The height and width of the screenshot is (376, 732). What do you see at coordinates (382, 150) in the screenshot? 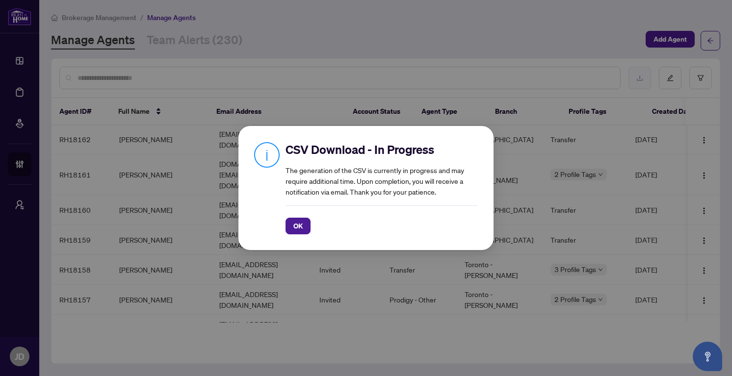
I see `h2: CSV Download - In Progress` at bounding box center [382, 150].